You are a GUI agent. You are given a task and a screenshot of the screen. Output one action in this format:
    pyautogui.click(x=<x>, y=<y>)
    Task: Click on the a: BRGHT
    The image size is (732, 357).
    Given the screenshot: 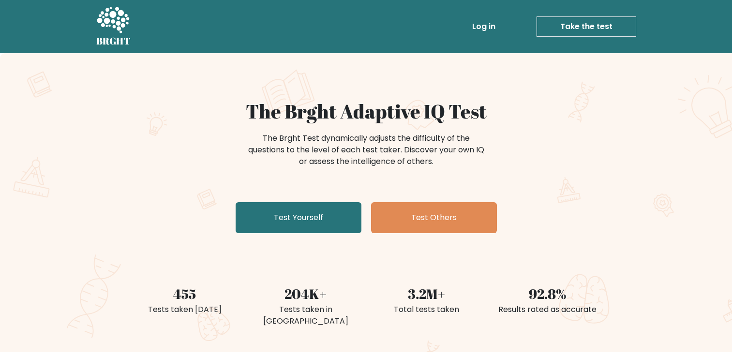 What is the action you would take?
    pyautogui.click(x=114, y=27)
    